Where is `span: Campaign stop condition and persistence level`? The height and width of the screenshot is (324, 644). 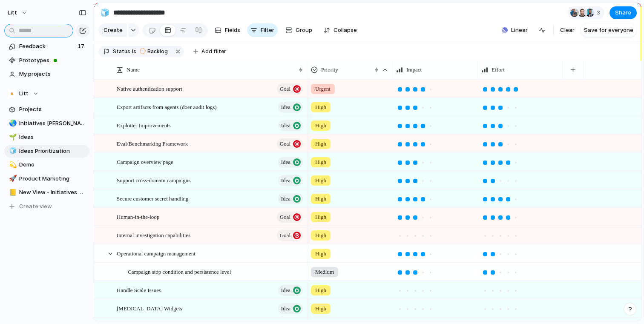
span: Campaign stop condition and persistence level is located at coordinates (180, 271).